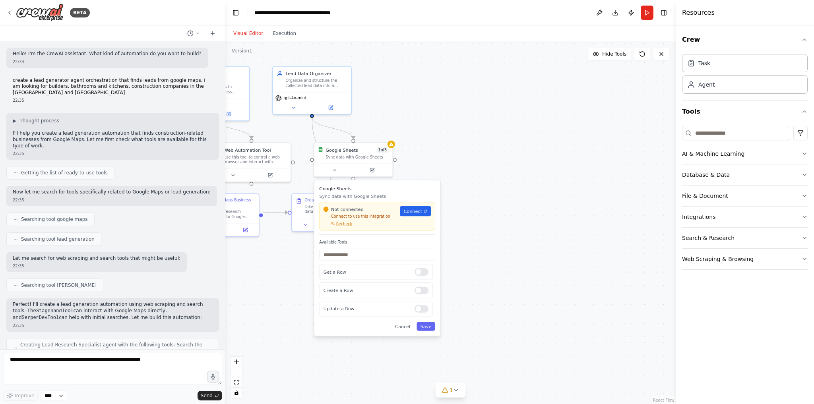 Image resolution: width=814 pixels, height=404 pixels. I want to click on div: Using the initial research results, navigate to Google Maps and systematically search for each id..., so click(224, 215).